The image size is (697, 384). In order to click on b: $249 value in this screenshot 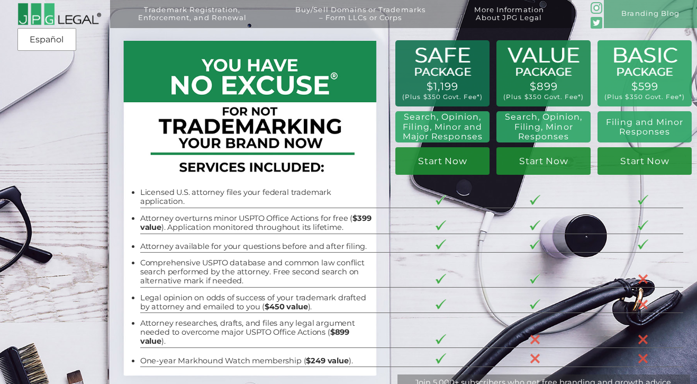, I will do `click(327, 361)`.